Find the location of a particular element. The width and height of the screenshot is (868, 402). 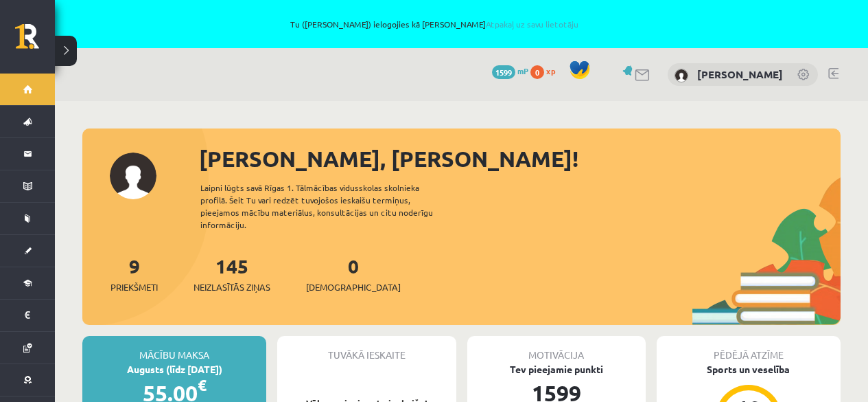

span: xp is located at coordinates (550, 70).